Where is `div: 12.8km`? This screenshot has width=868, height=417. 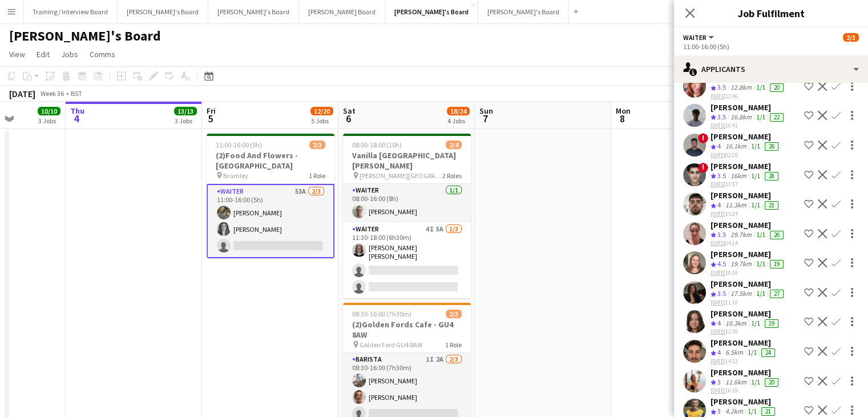 div: 12.8km is located at coordinates (741, 87).